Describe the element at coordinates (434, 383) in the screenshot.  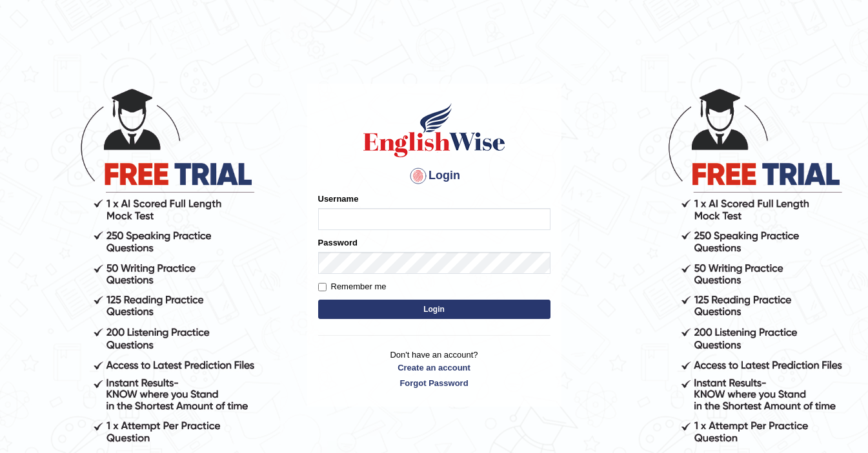
I see `a: Forgot Password` at that location.